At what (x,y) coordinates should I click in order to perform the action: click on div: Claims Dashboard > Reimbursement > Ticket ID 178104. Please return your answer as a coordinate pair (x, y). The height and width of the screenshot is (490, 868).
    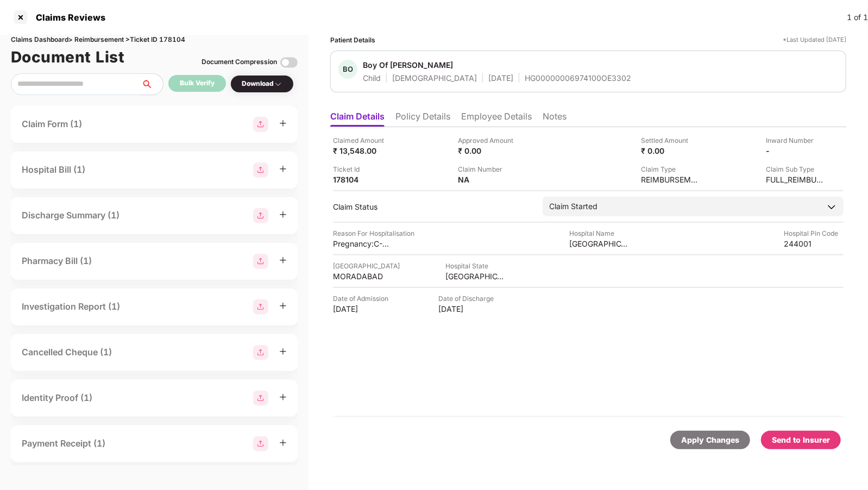
    Looking at the image, I should click on (155, 40).